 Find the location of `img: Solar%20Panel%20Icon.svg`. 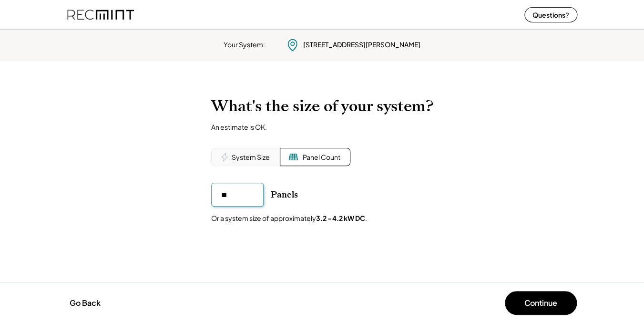

img: Solar%20Panel%20Icon.svg is located at coordinates (293, 157).